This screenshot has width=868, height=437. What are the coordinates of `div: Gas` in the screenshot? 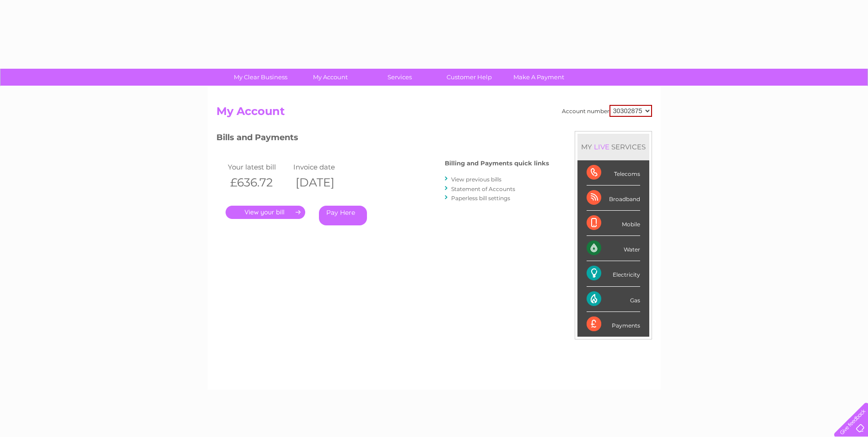 It's located at (613, 299).